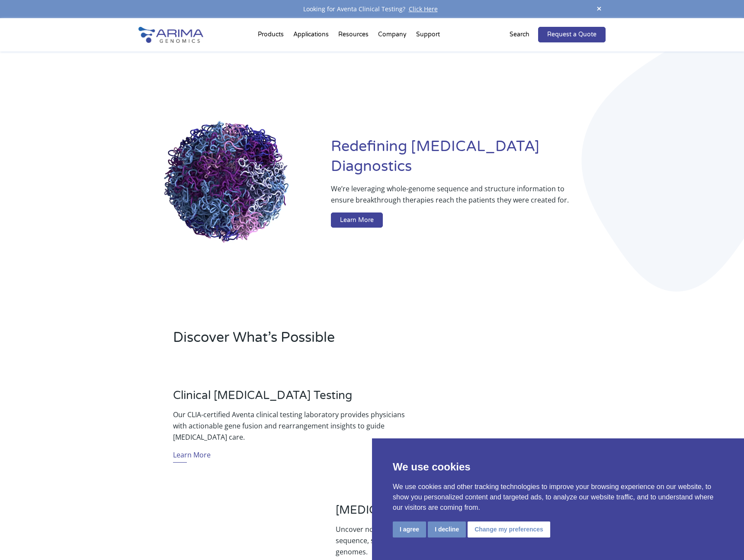 The height and width of the screenshot is (560, 744). I want to click on button: I decline, so click(447, 529).